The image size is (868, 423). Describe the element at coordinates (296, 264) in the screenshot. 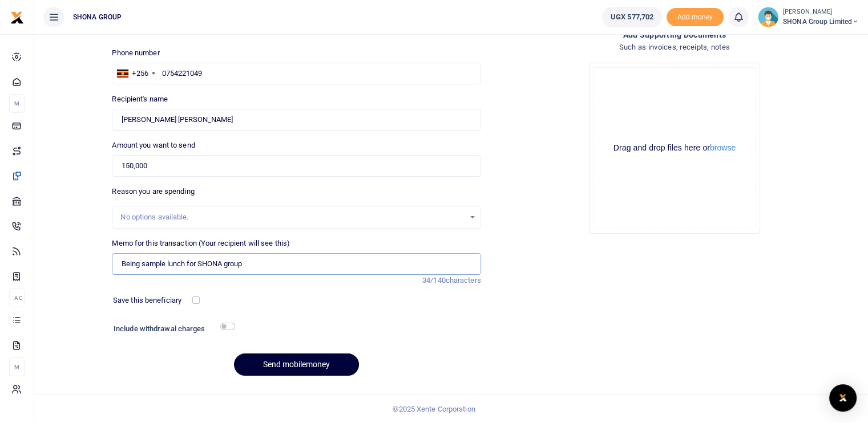

I see `input: Enter extra information` at that location.